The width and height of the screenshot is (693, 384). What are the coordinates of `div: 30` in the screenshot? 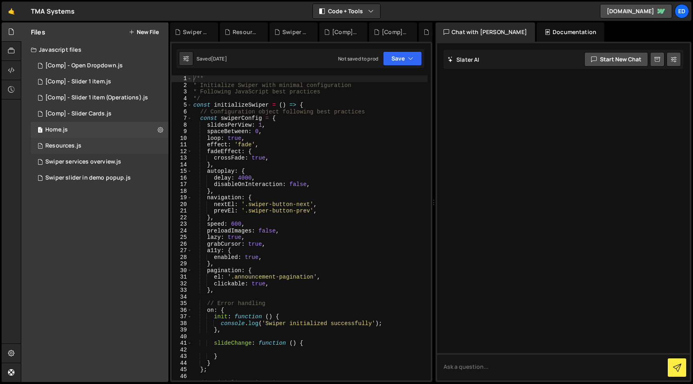 It's located at (182, 271).